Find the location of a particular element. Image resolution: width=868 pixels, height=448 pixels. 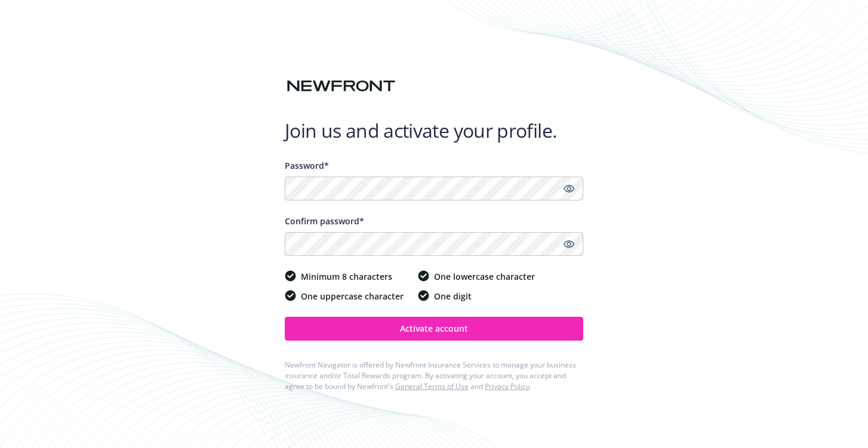

img: Newfront logo is located at coordinates (341, 86).